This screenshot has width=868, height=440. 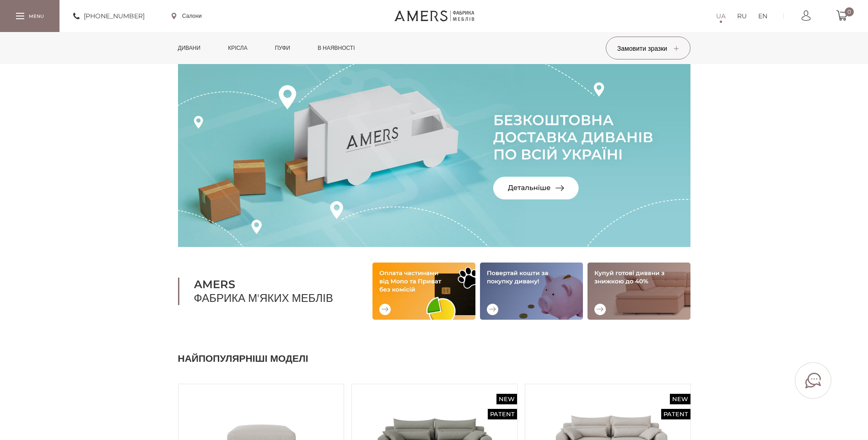 What do you see at coordinates (742, 16) in the screenshot?
I see `a: RU` at bounding box center [742, 16].